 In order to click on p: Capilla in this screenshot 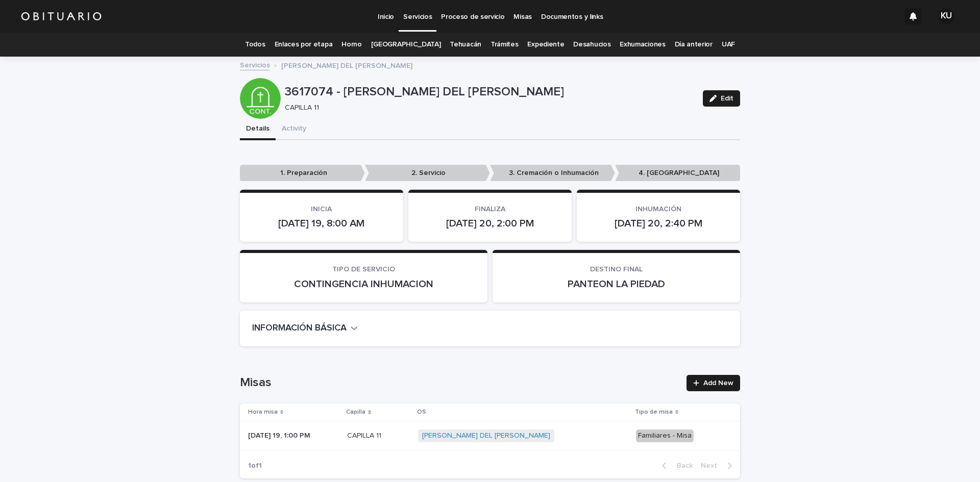, I will do `click(356, 412)`.